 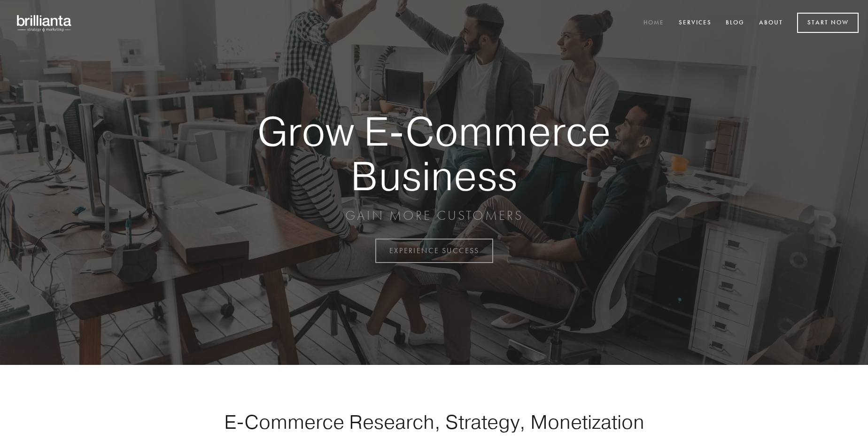 What do you see at coordinates (735, 23) in the screenshot?
I see `a: Blog` at bounding box center [735, 23].